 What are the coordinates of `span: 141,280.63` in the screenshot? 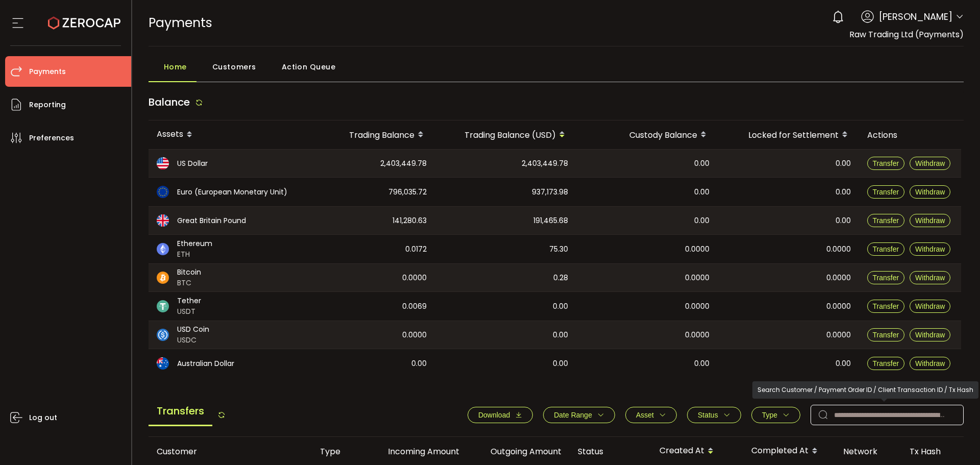 It's located at (410, 221).